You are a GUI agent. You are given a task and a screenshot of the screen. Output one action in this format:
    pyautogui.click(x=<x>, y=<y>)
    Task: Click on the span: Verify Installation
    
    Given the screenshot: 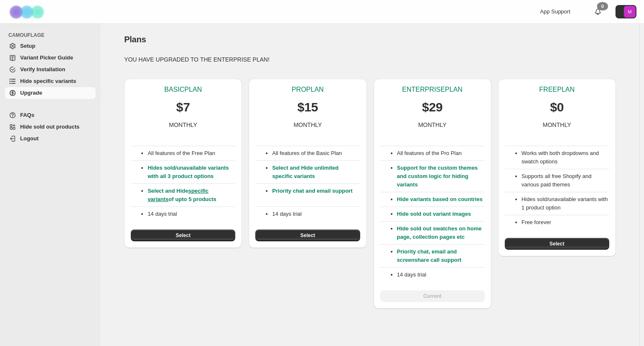 What is the action you would take?
    pyautogui.click(x=43, y=69)
    